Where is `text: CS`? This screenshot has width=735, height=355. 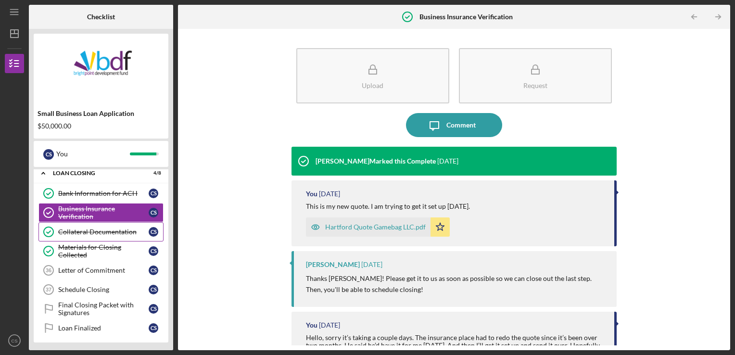 text: CS is located at coordinates (14, 341).